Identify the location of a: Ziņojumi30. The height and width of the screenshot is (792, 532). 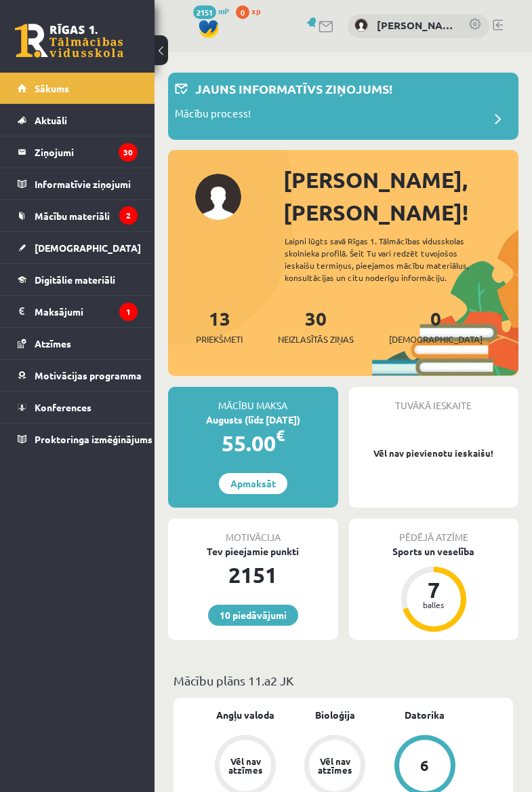
(77, 152).